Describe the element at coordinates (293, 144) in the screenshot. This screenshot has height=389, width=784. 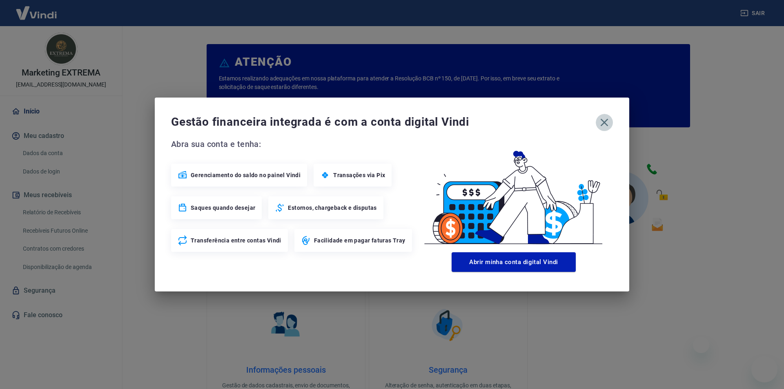
I see `span: Abra sua conta e tenha:` at that location.